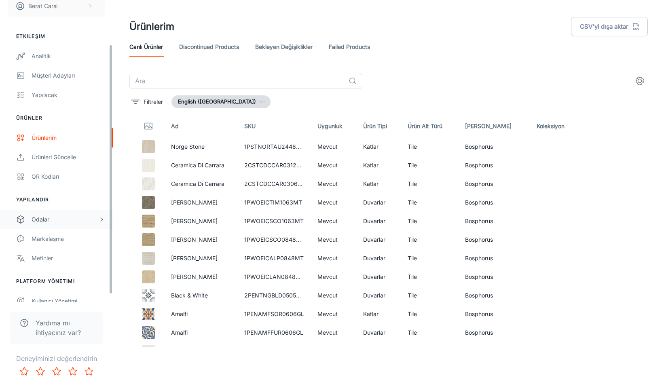  What do you see at coordinates (68, 301) in the screenshot?
I see `div: Kullanıcı yönetimi` at bounding box center [68, 301].